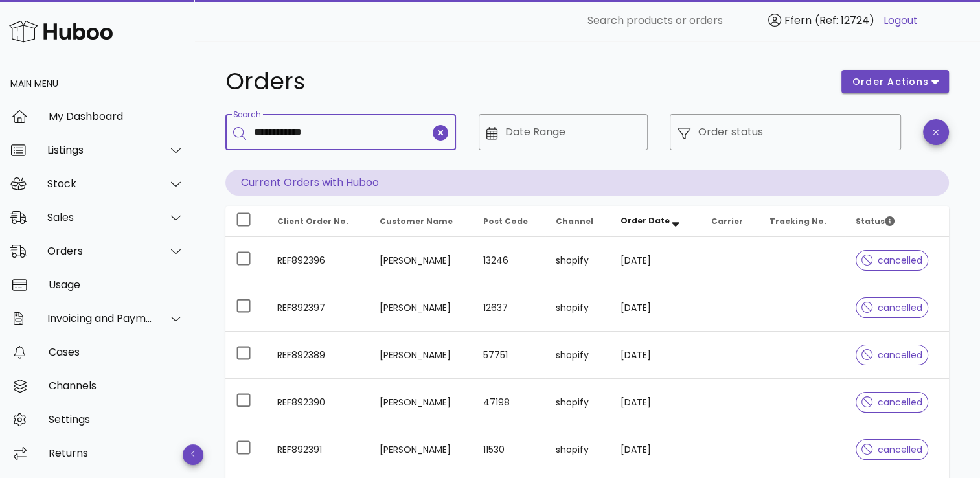 This screenshot has height=478, width=980. I want to click on span: Carrier, so click(727, 221).